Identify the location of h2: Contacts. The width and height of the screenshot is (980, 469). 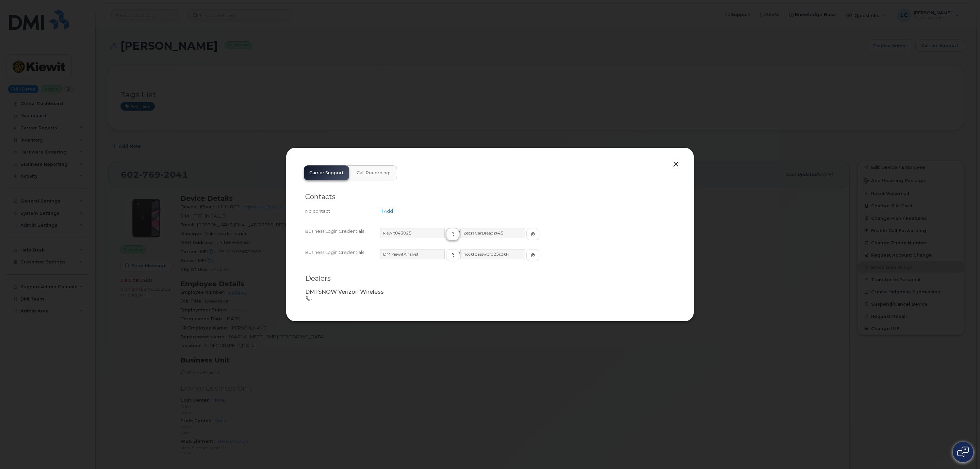
(490, 197).